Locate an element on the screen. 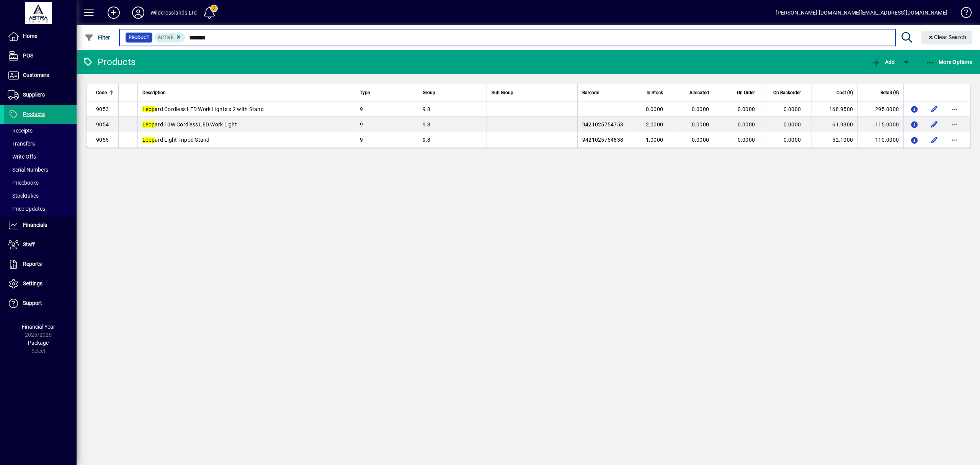 The image size is (980, 465). span: On Order is located at coordinates (746, 93).